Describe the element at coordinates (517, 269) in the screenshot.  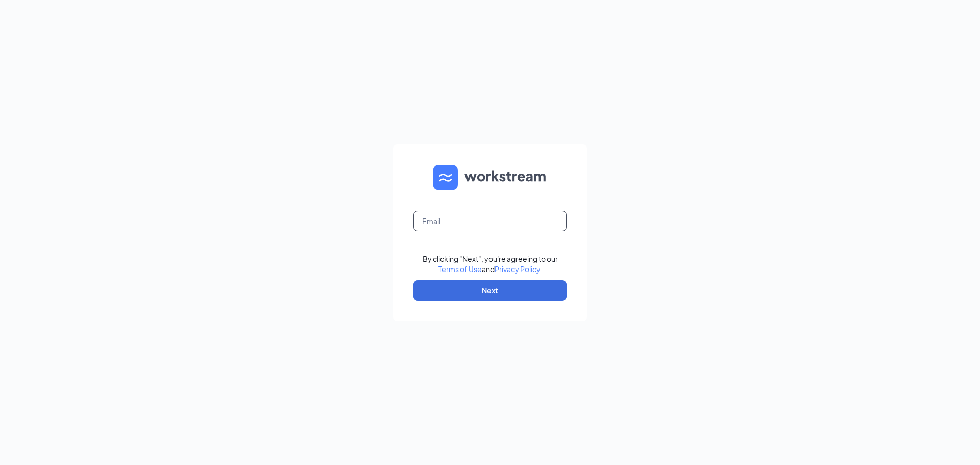
I see `a: Privacy Policy` at that location.